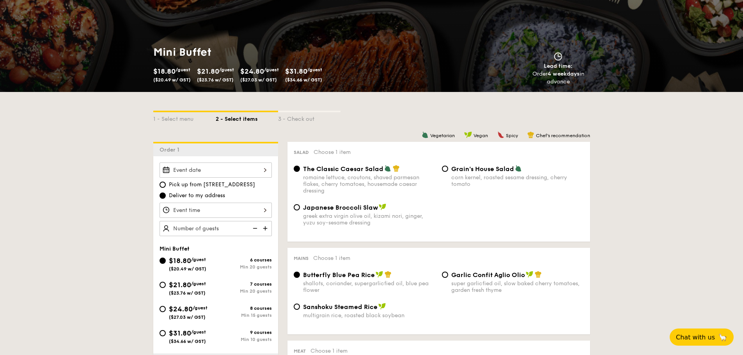  Describe the element at coordinates (244, 340) in the screenshot. I see `div: Min 10 guests` at that location.